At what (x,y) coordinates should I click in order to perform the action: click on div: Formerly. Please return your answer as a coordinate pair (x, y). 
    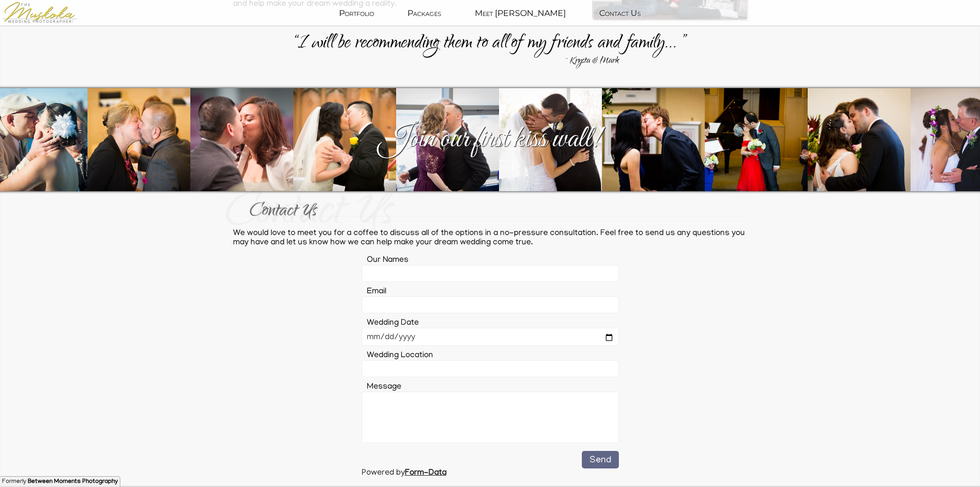
    Looking at the image, I should click on (14, 481).